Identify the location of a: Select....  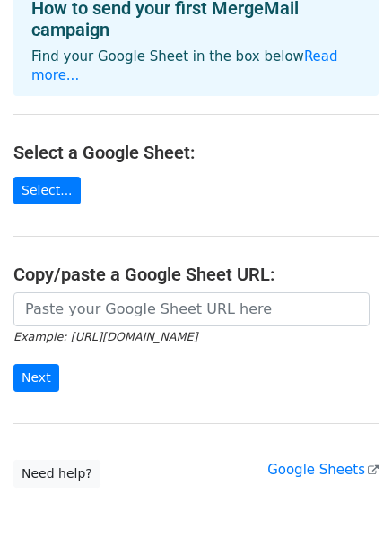
(46, 190).